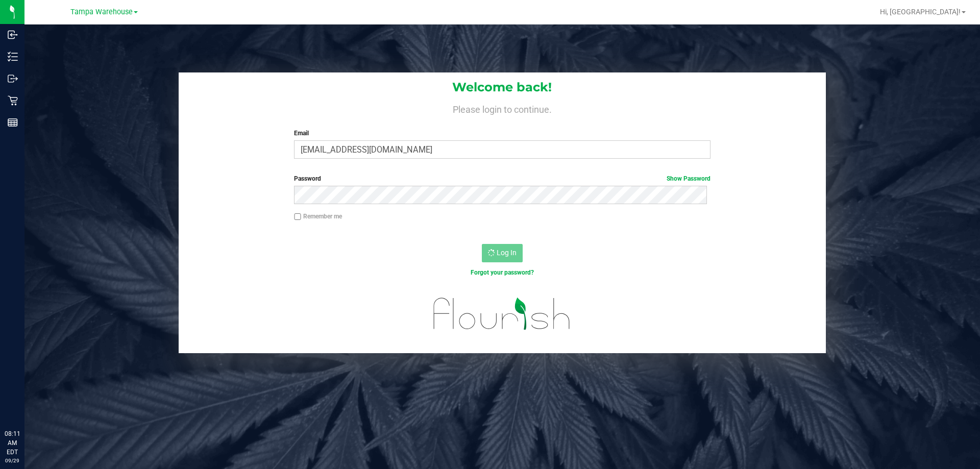 The height and width of the screenshot is (469, 980). What do you see at coordinates (502, 108) in the screenshot?
I see `h4: Please login to continue.` at bounding box center [502, 108].